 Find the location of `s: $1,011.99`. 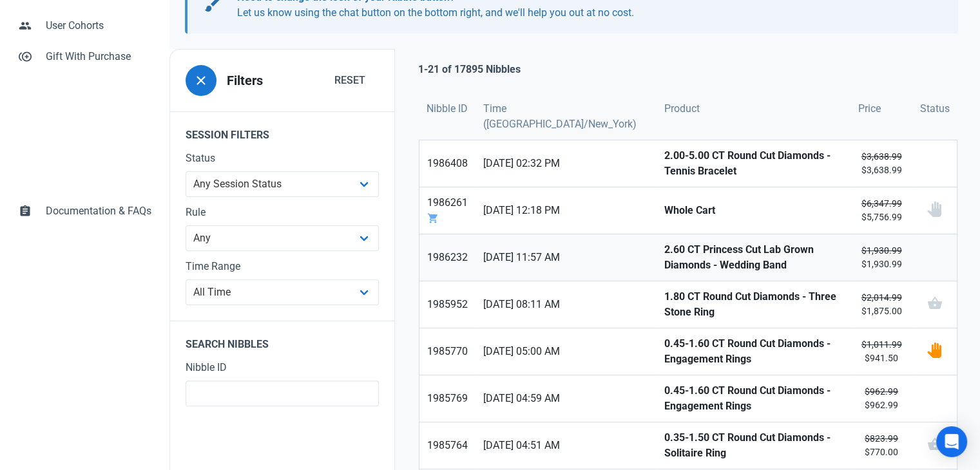

s: $1,011.99 is located at coordinates (881, 345).